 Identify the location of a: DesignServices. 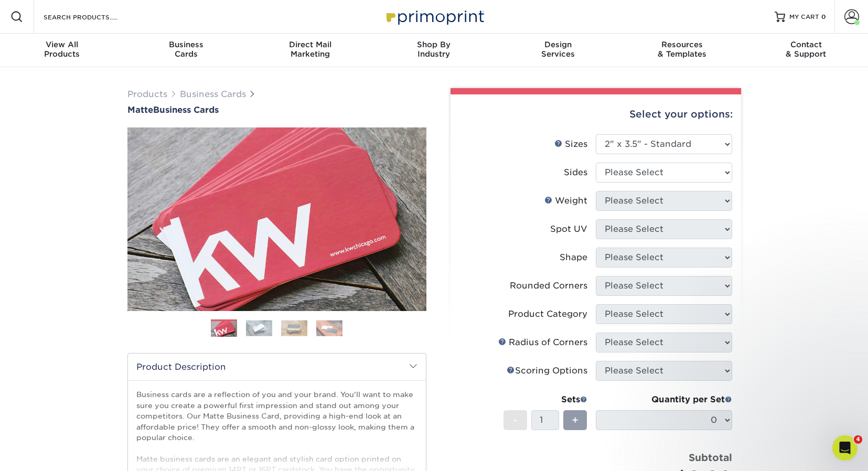
(558, 51).